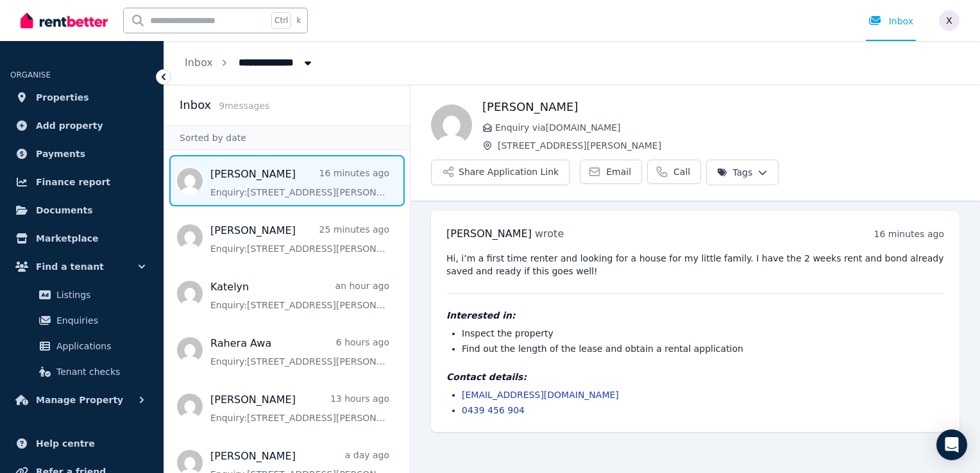 Image resolution: width=980 pixels, height=473 pixels. What do you see at coordinates (82, 371) in the screenshot?
I see `a: Tenant checks` at bounding box center [82, 371].